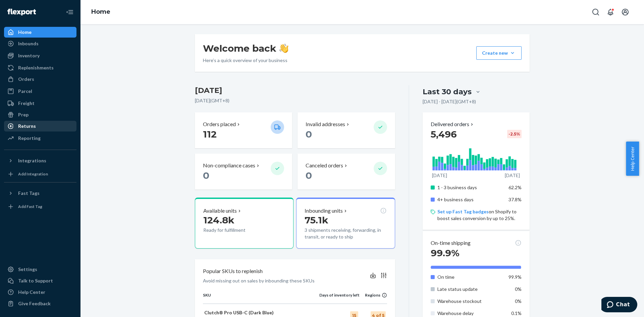 This screenshot has width=644, height=317. I want to click on a: Settings, so click(40, 269).